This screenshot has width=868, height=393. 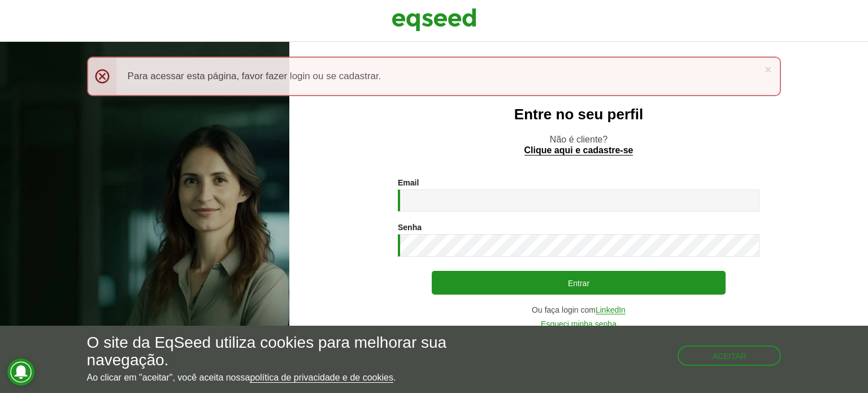 I want to click on button: Entrar, so click(x=579, y=283).